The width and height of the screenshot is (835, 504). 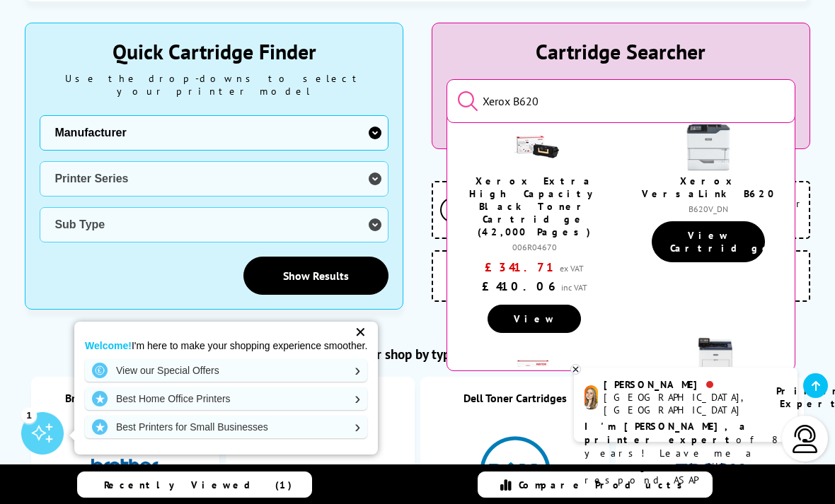 I want to click on img: Xerox-013R00699-Imaging-Unit-Small.png, so click(x=534, y=379).